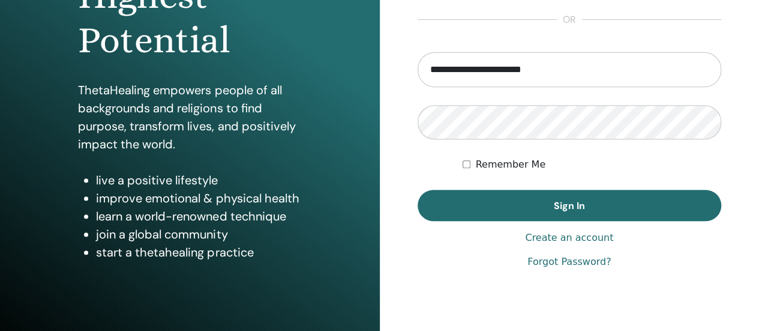  What do you see at coordinates (199, 216) in the screenshot?
I see `li: learn a world-renowned technique` at bounding box center [199, 216].